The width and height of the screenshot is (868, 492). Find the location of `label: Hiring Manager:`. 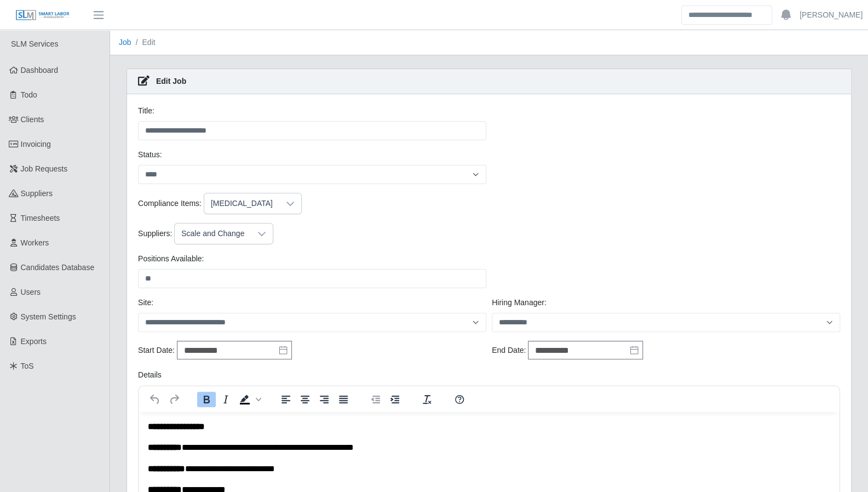

label: Hiring Manager: is located at coordinates (519, 303).